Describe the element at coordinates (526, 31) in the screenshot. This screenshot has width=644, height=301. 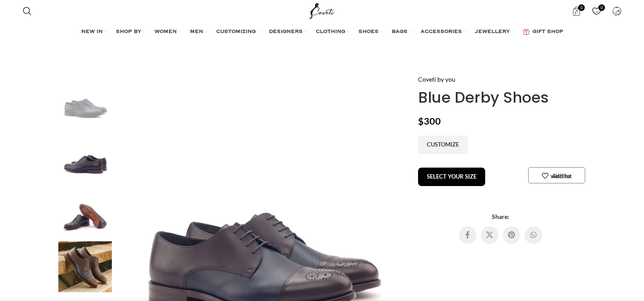
I see `img: GiftBag` at that location.